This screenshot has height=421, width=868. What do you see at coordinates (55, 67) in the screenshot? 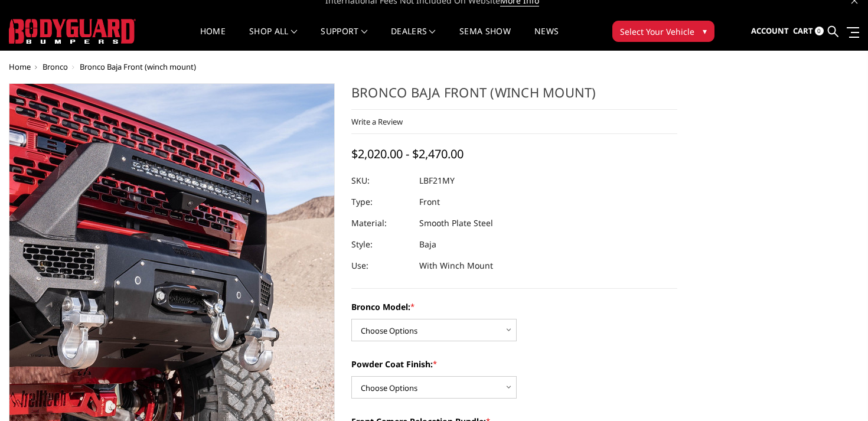
I see `a: Bronco` at bounding box center [55, 67].